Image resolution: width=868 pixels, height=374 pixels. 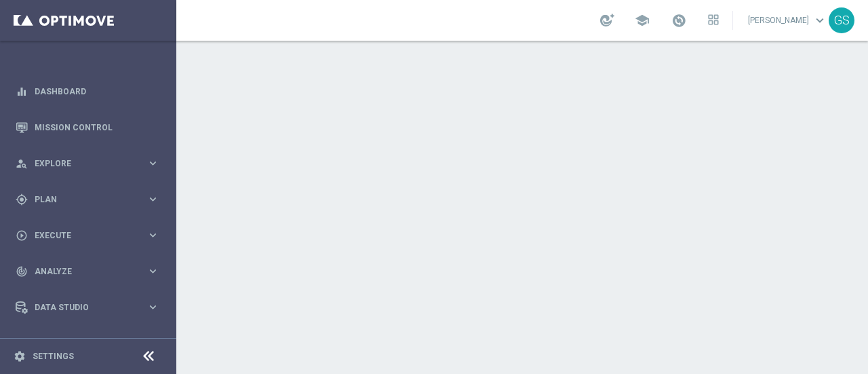 What do you see at coordinates (88, 235) in the screenshot?
I see `button: play_circle_outline Execute keyboard_arrow_right` at bounding box center [88, 235].